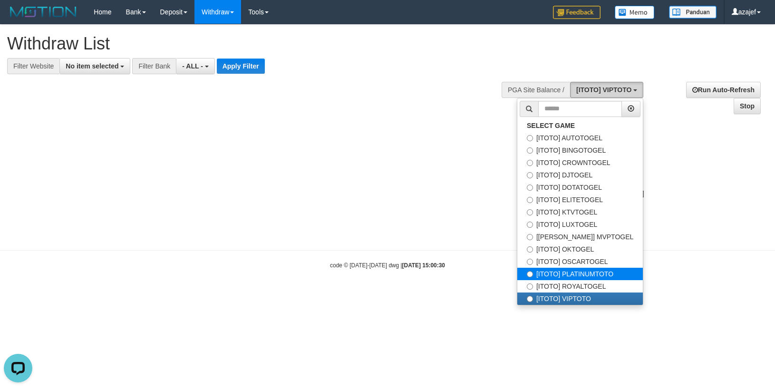 The image size is (775, 390). What do you see at coordinates (577, 12) in the screenshot?
I see `img: Feedback.jpg` at bounding box center [577, 12].